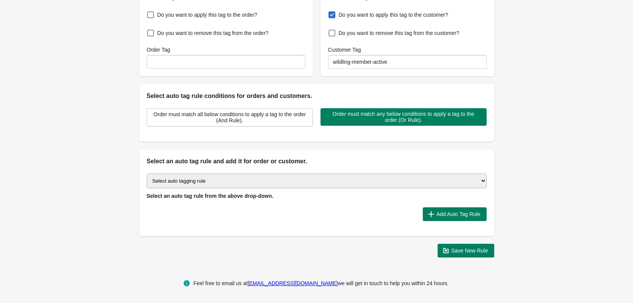 The image size is (633, 303). I want to click on button: Order must match any below conditions to apply a tag to the order (Or Rule)., so click(403, 117).